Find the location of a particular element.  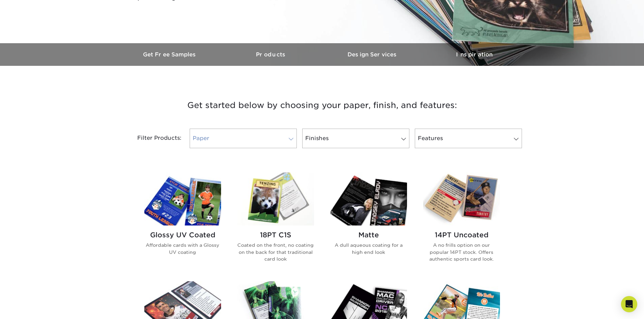

img: 18PT C1S Trading Cards is located at coordinates (275, 199).